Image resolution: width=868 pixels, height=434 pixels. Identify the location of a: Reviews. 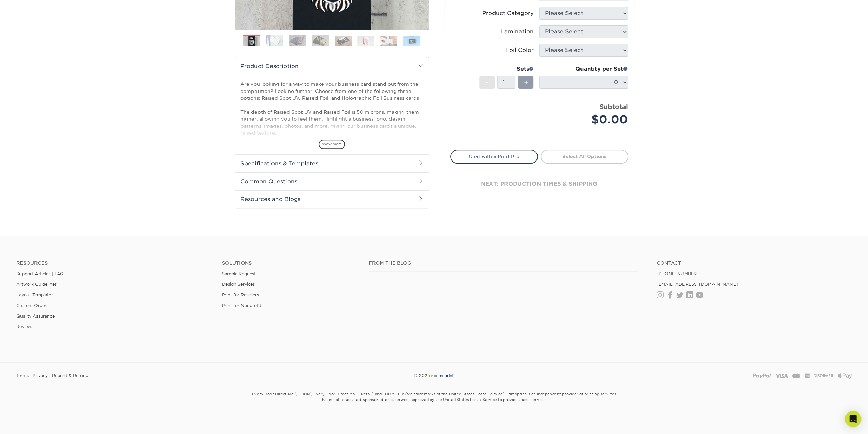
(25, 326).